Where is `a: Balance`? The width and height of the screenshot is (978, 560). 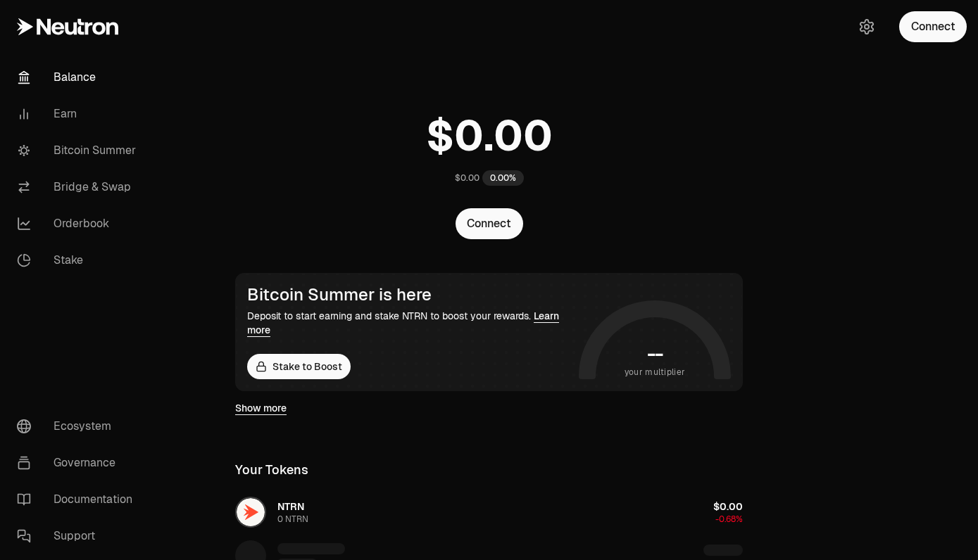
a: Balance is located at coordinates (79, 77).